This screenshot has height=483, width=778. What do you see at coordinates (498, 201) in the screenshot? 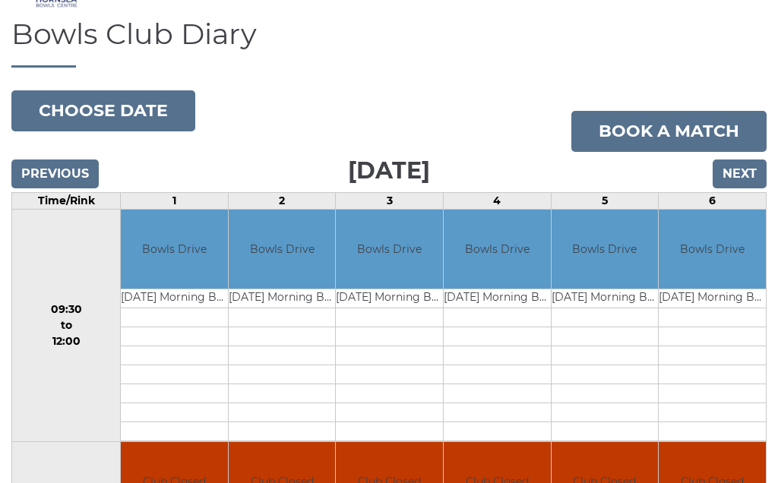
I see `td: 4` at bounding box center [498, 201].